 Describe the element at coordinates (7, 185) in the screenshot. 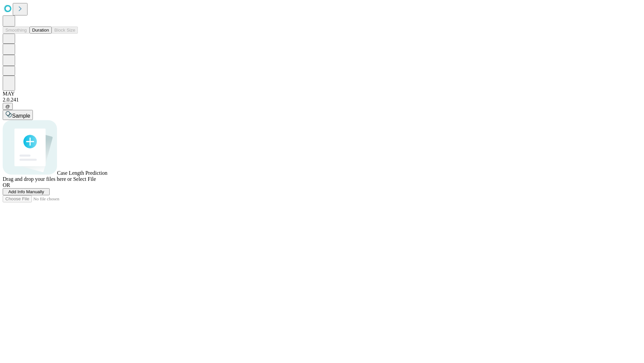

I see `span: OR` at that location.